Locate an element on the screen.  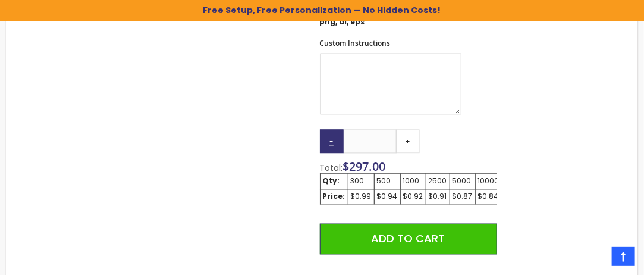
div: 500 is located at coordinates (387, 181).